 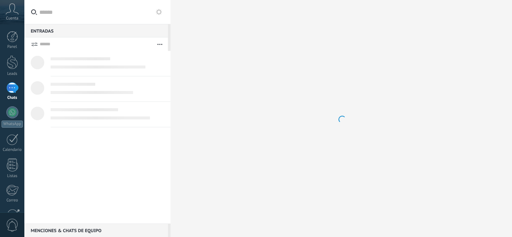 What do you see at coordinates (12, 150) in the screenshot?
I see `div: Calendario` at bounding box center [12, 150].